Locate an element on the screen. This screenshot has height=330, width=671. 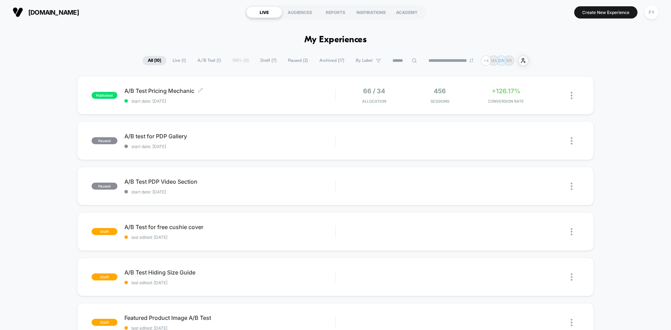
span: published is located at coordinates (104, 95).